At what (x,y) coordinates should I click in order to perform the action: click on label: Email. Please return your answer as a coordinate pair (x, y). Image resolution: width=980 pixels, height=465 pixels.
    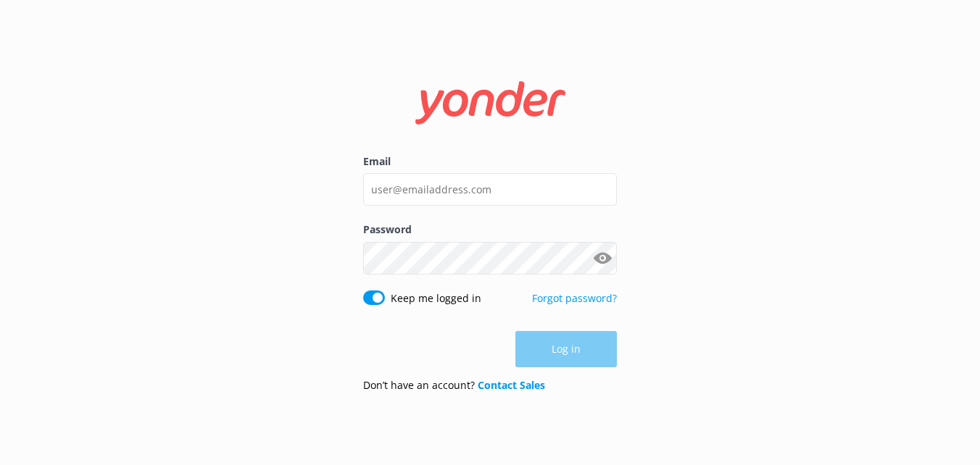
    Looking at the image, I should click on (490, 161).